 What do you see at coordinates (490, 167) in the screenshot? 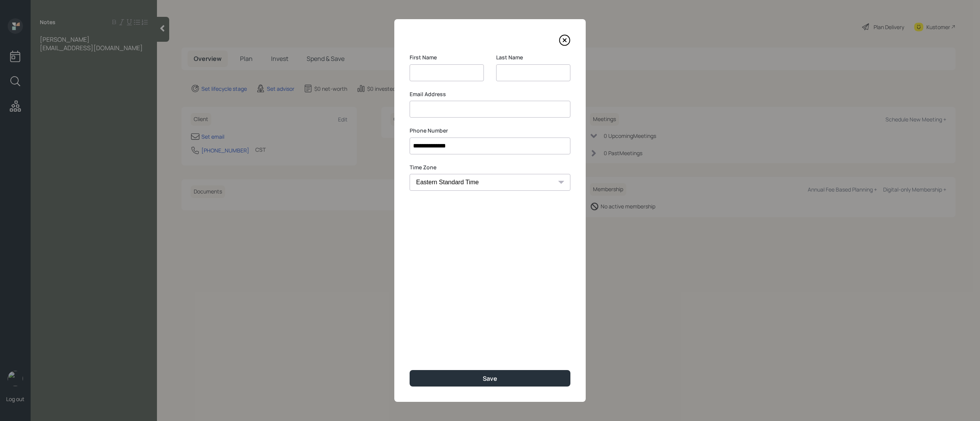
I see `label: Time Zone` at bounding box center [490, 167].